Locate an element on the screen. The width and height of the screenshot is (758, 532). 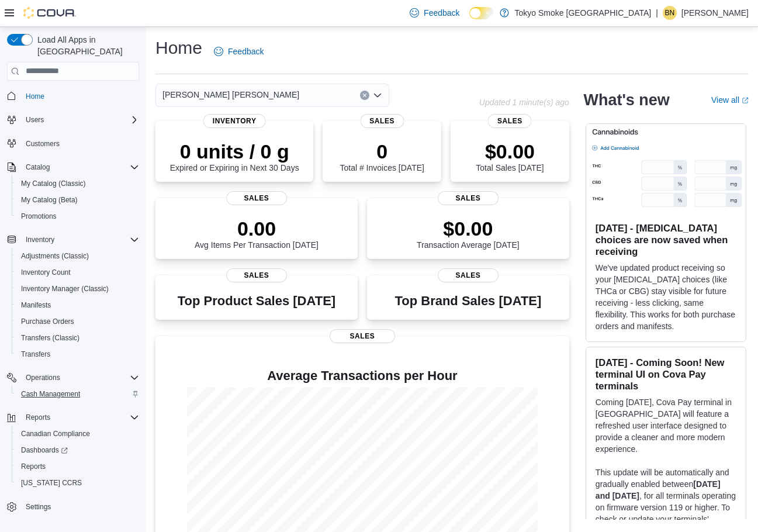
a: Adjustments (Classic) is located at coordinates (55, 256).